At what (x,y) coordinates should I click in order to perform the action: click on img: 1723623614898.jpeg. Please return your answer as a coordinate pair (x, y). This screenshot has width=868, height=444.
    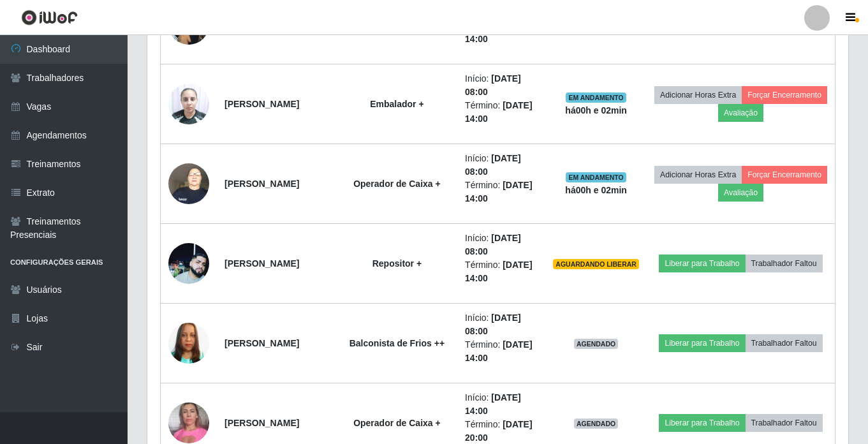
    Looking at the image, I should click on (189, 183).